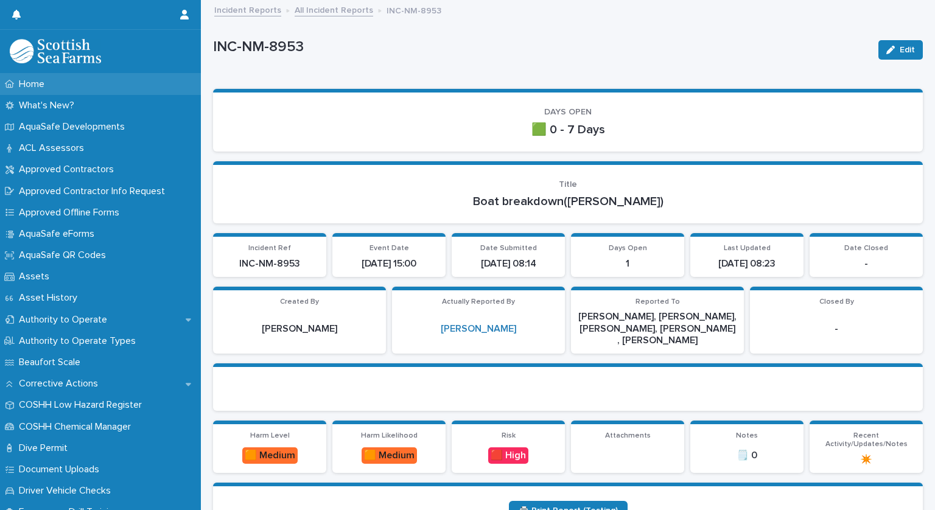 This screenshot has width=935, height=510. Describe the element at coordinates (628, 264) in the screenshot. I see `p: 1` at that location.